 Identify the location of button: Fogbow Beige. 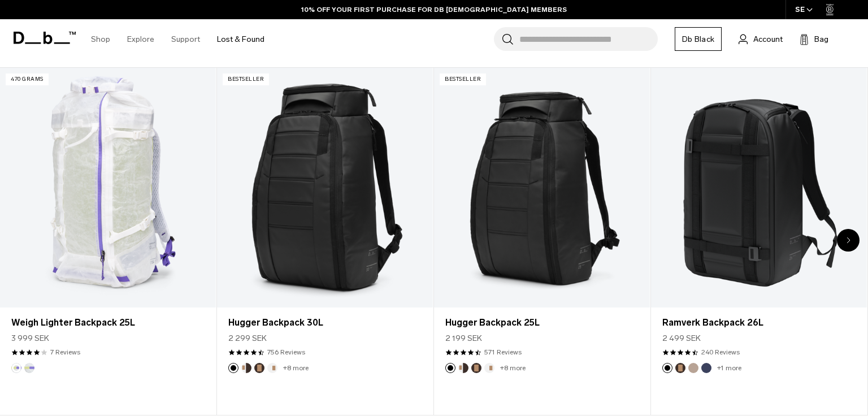
(694, 368).